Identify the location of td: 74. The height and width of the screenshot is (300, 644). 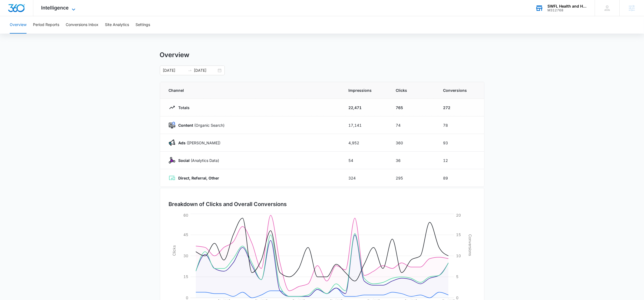
(413, 125).